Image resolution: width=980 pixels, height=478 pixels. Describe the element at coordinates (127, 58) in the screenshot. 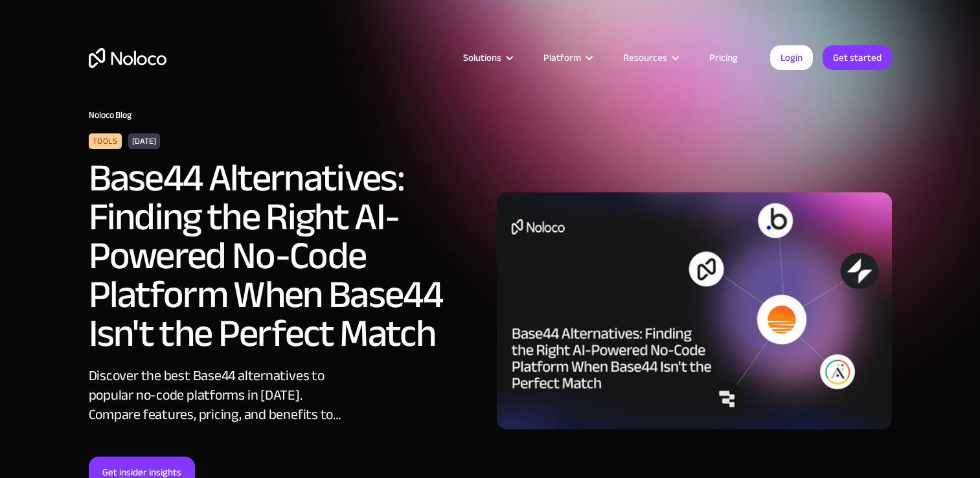

I see `a: home` at that location.